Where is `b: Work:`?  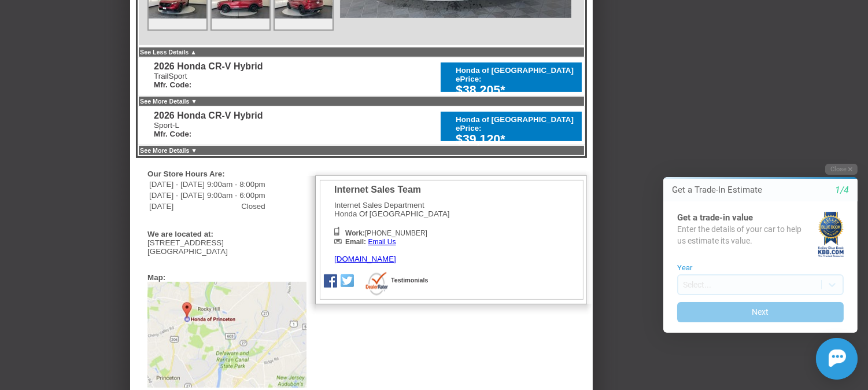 b: Work: is located at coordinates (355, 233).